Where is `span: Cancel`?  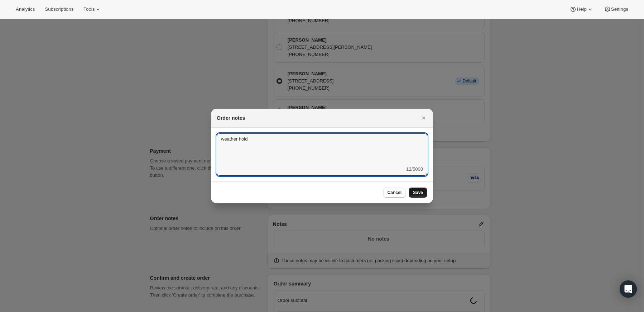 span: Cancel is located at coordinates (394, 192).